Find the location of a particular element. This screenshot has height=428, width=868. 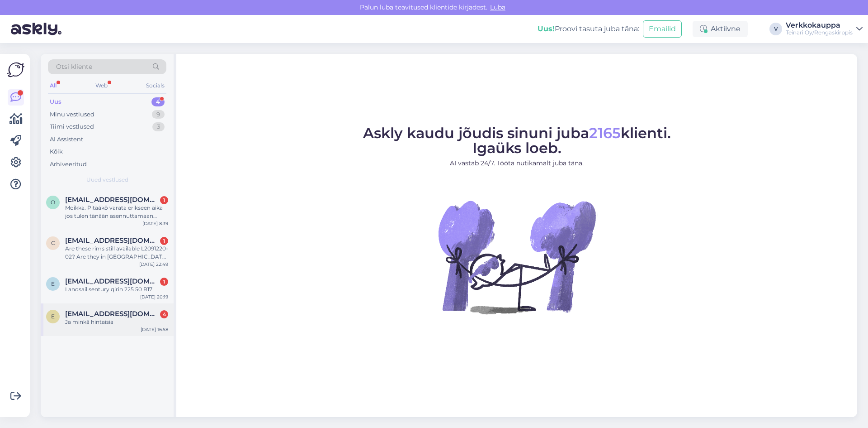

div: Verkkokauppa is located at coordinates (819, 25).